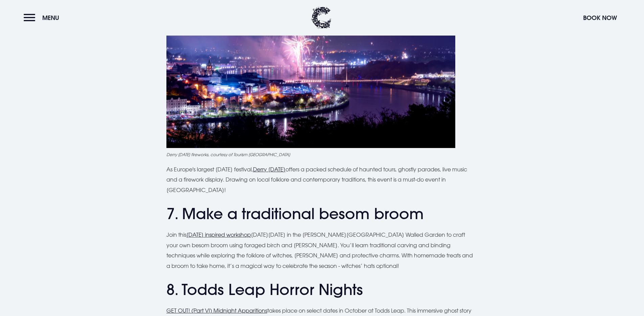 The height and width of the screenshot is (316, 644). Describe the element at coordinates (601, 18) in the screenshot. I see `button: Book Now` at that location.